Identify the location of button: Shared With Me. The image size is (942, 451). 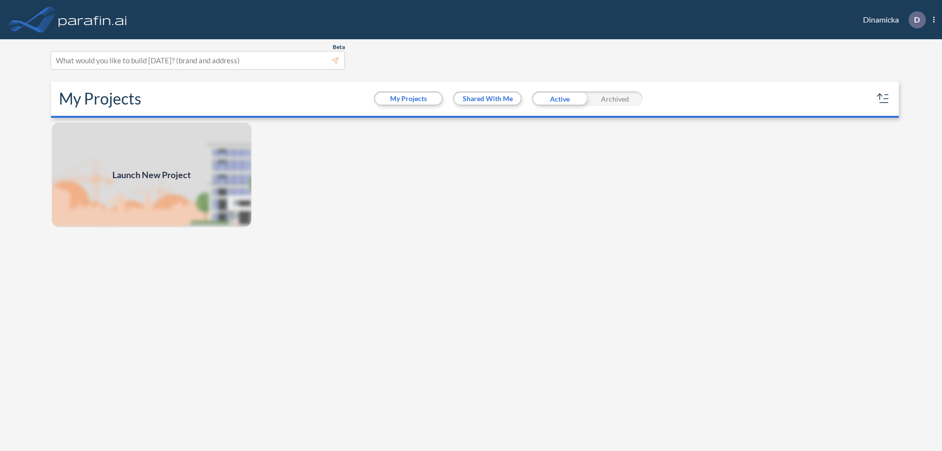
(487, 99).